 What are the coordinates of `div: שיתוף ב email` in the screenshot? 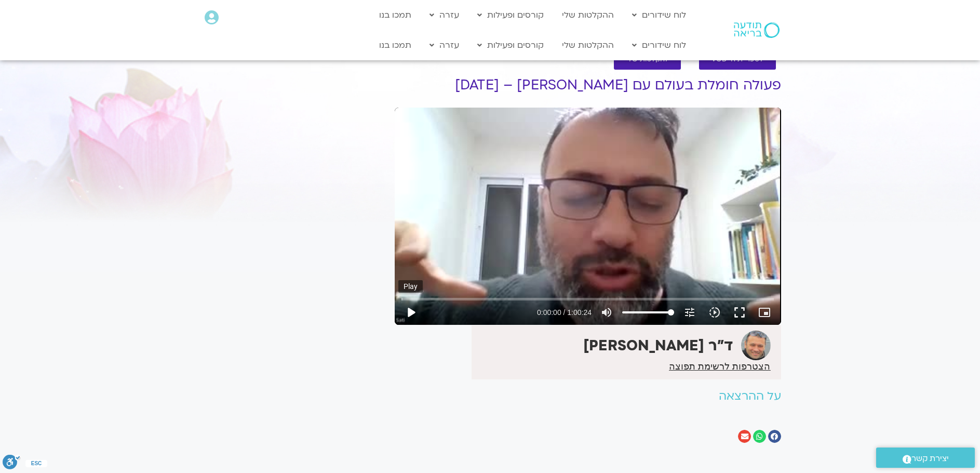 It's located at (744, 436).